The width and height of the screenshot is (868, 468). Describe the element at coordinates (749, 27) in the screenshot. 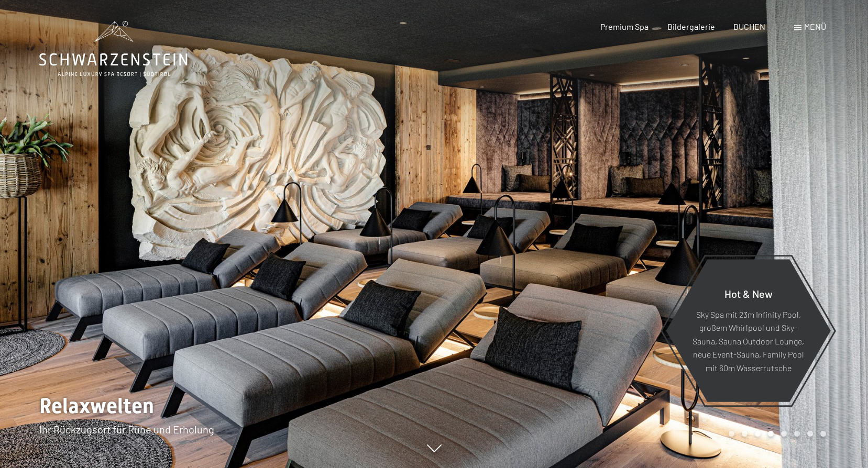

I see `span: BUCHEN` at that location.